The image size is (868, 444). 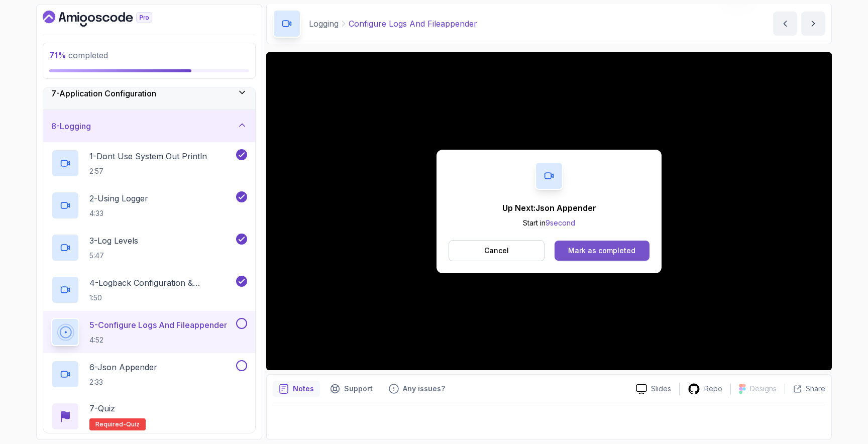 What do you see at coordinates (150, 206) in the screenshot?
I see `button: 2-Using Logger4:33` at bounding box center [150, 206].